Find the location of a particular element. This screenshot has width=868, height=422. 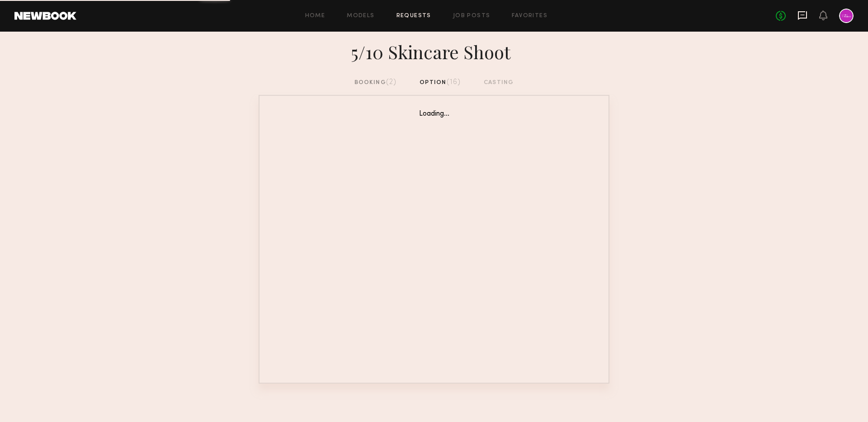

a: Favorites is located at coordinates (529, 16).